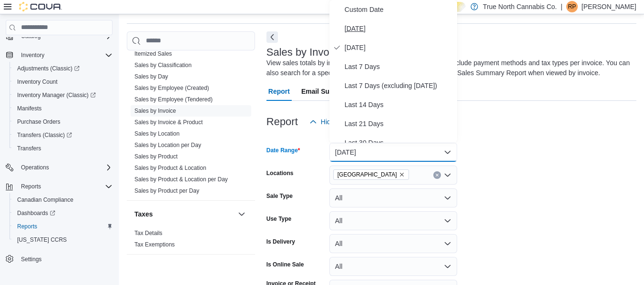 The width and height of the screenshot is (644, 285). What do you see at coordinates (173, 99) in the screenshot?
I see `span: Sales by Employee (Tendered)` at bounding box center [173, 99].